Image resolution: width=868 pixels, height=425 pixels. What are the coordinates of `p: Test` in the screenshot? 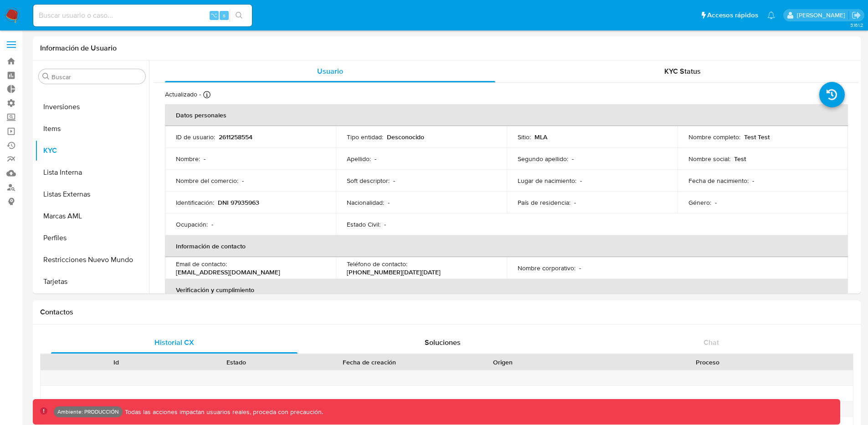 It's located at (740, 159).